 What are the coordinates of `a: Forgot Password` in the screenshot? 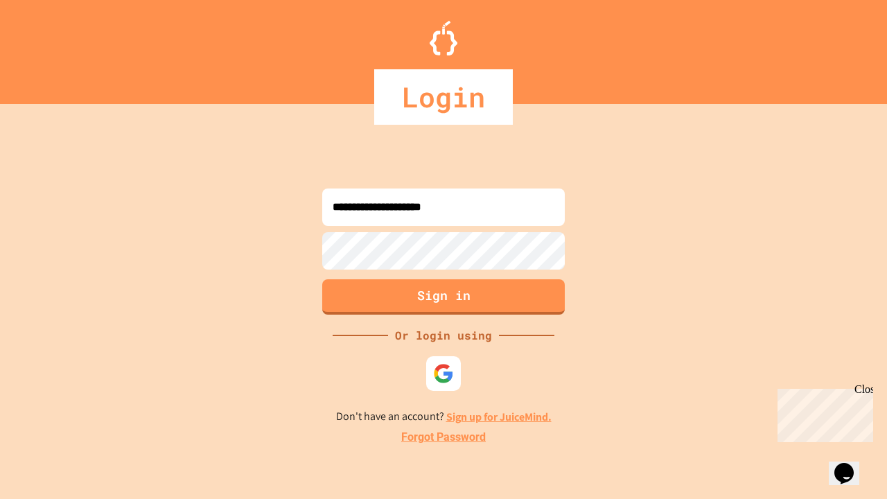 It's located at (443, 437).